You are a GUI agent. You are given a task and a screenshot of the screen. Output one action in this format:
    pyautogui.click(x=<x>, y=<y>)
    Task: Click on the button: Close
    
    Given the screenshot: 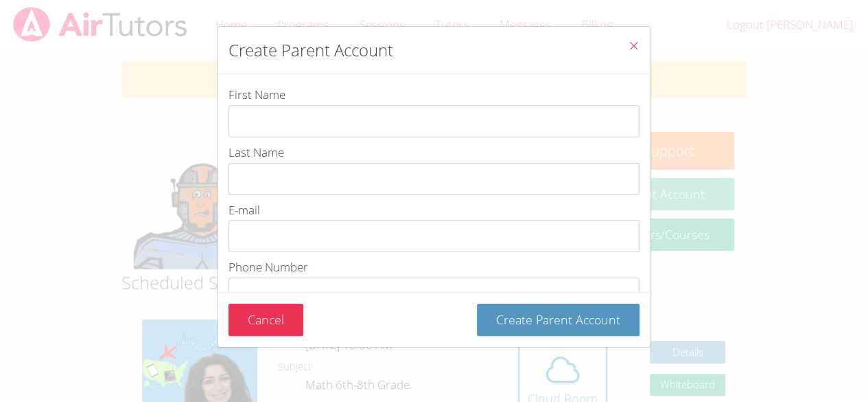 What is the action you would take?
    pyautogui.click(x=633, y=48)
    